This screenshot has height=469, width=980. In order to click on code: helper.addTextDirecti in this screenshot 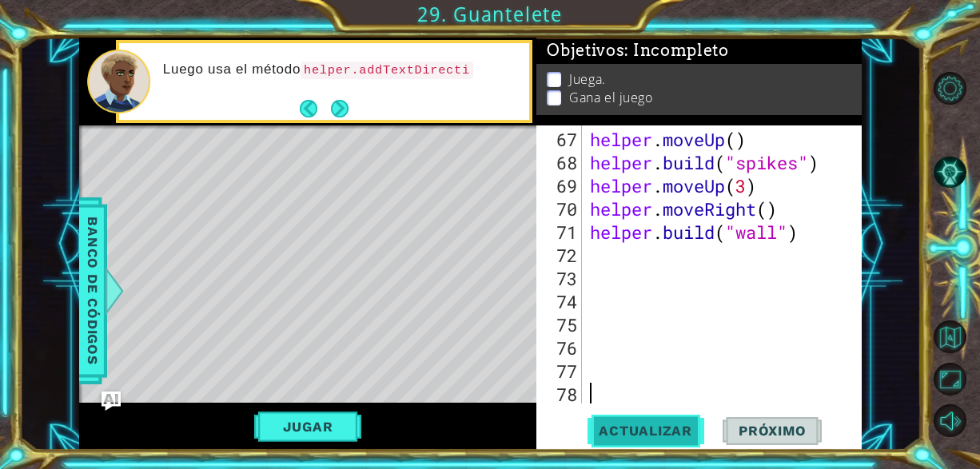, I will do `click(387, 70)`.